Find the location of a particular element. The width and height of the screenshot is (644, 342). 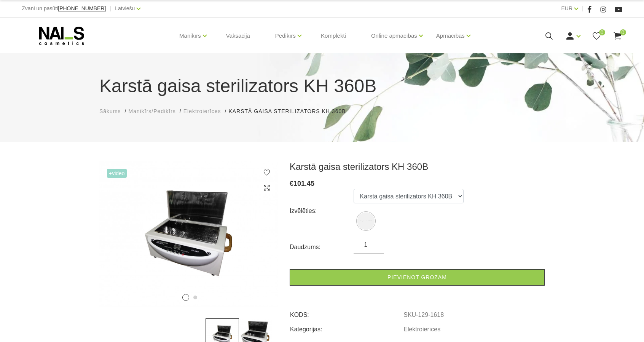

a: Manikīrs is located at coordinates (190, 36).